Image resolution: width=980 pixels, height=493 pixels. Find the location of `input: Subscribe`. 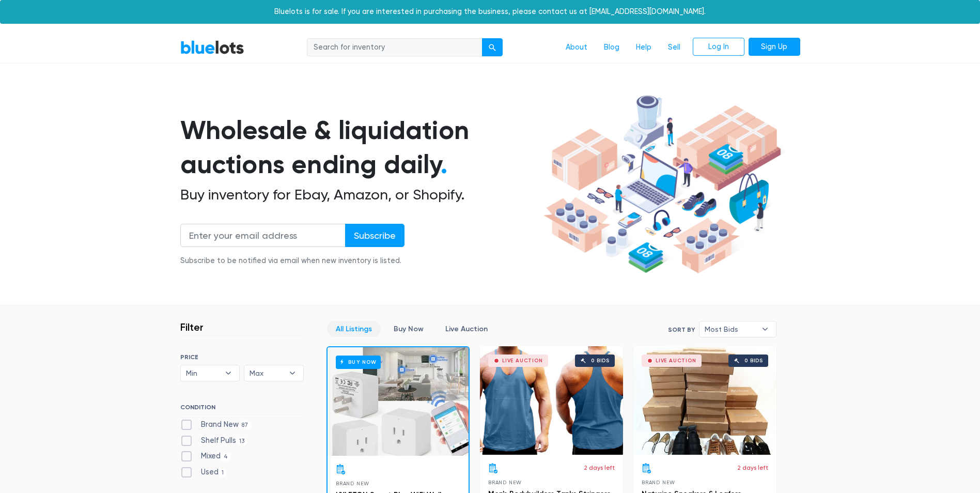

input: Subscribe is located at coordinates (374, 235).